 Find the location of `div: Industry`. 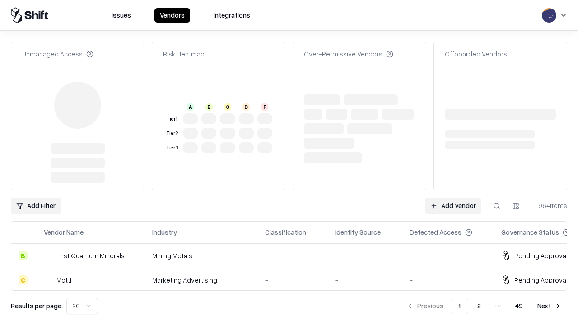

div: Industry is located at coordinates (164, 232).